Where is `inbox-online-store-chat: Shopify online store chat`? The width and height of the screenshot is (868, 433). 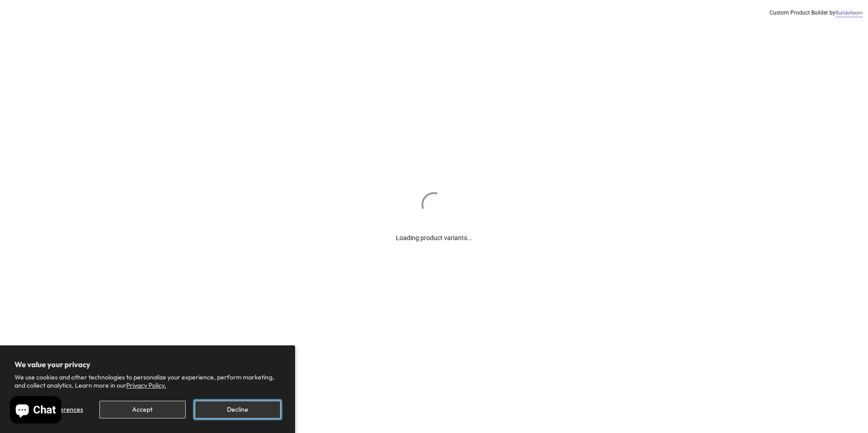 inbox-online-store-chat: Shopify online store chat is located at coordinates (35, 411).